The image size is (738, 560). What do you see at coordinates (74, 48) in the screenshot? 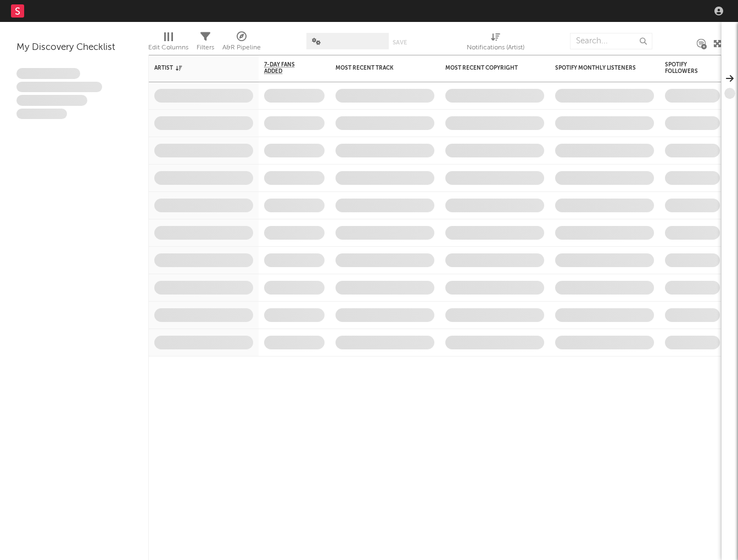
I see `div: My Discovery Checklist` at bounding box center [74, 48].